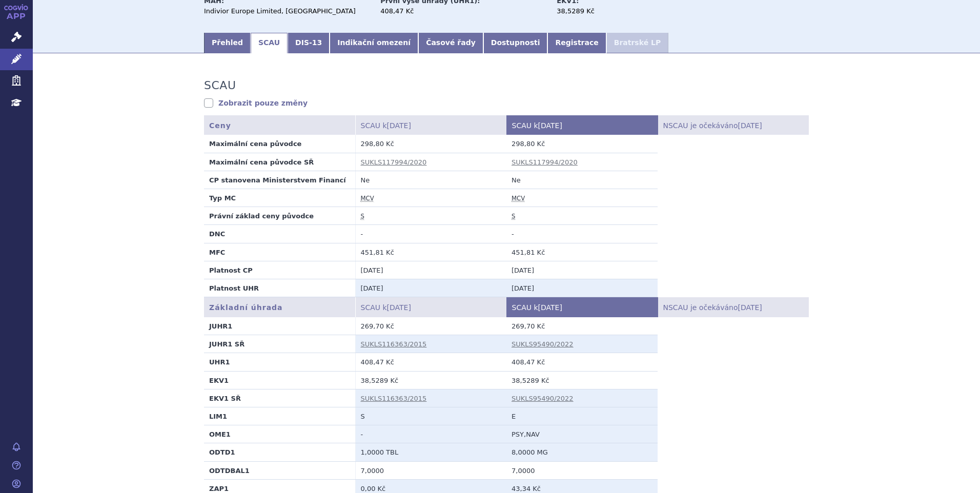 The image size is (980, 493). What do you see at coordinates (450, 43) in the screenshot?
I see `a: Časové řady` at bounding box center [450, 43].